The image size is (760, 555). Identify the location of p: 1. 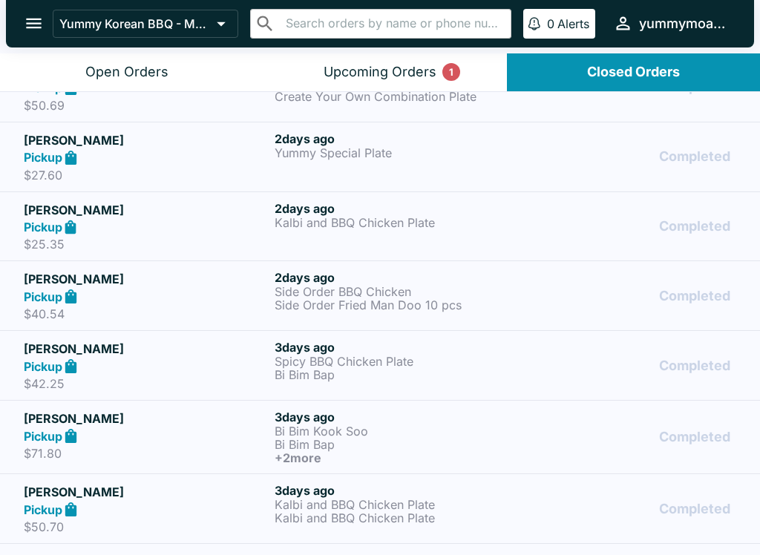
(451, 72).